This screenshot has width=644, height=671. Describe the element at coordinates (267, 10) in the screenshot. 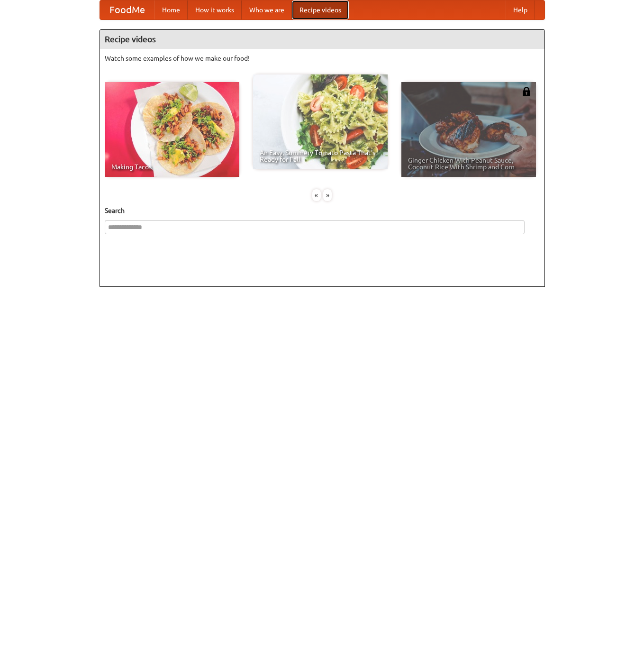

I see `a: Who we are` at that location.